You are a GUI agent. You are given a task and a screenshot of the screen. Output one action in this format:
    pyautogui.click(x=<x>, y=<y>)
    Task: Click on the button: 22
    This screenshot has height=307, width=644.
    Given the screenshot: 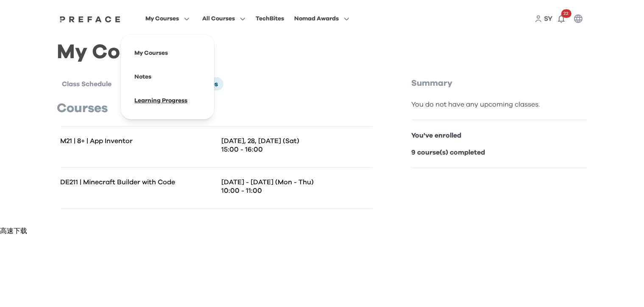 What is the action you would take?
    pyautogui.click(x=561, y=19)
    